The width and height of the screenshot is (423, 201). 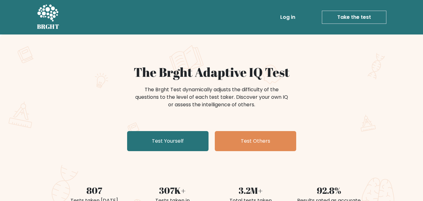 What do you see at coordinates (288, 17) in the screenshot?
I see `a: Log in` at bounding box center [288, 17].